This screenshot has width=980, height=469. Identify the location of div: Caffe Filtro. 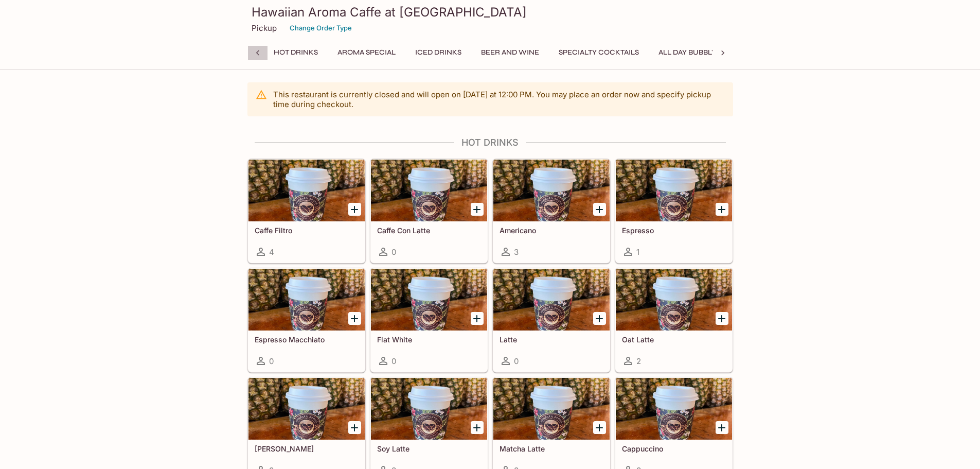
(306, 191).